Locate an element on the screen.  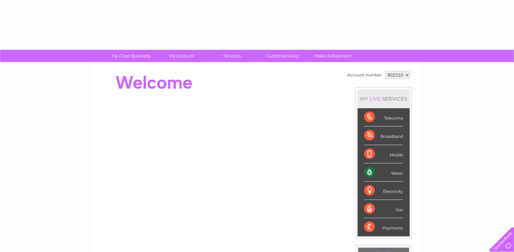
div: Telecoms is located at coordinates (383, 117).